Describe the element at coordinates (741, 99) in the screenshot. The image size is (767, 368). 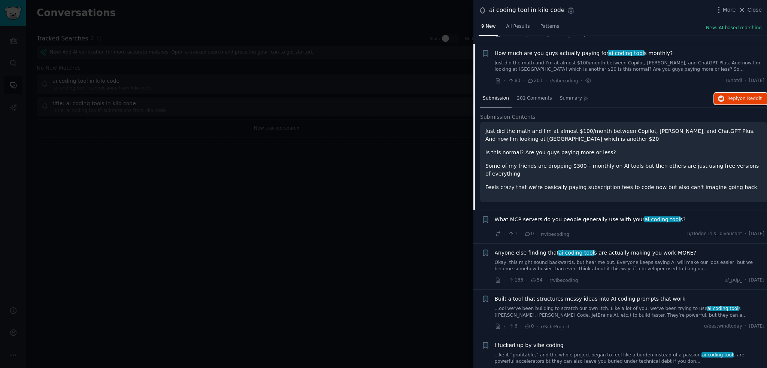
I see `button: Replyon Reddit` at that location.